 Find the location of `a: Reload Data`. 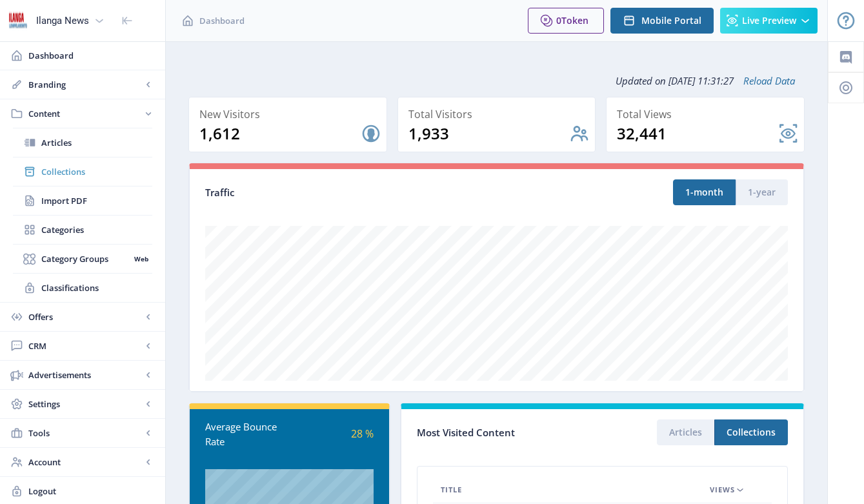

a: Reload Data is located at coordinates (764, 80).